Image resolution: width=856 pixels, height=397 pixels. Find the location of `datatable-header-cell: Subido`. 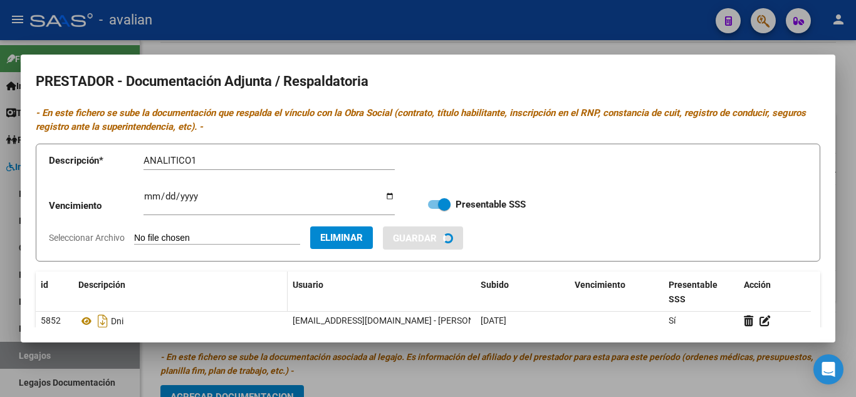

datatable-header-cell: Subido is located at coordinates (523, 292).